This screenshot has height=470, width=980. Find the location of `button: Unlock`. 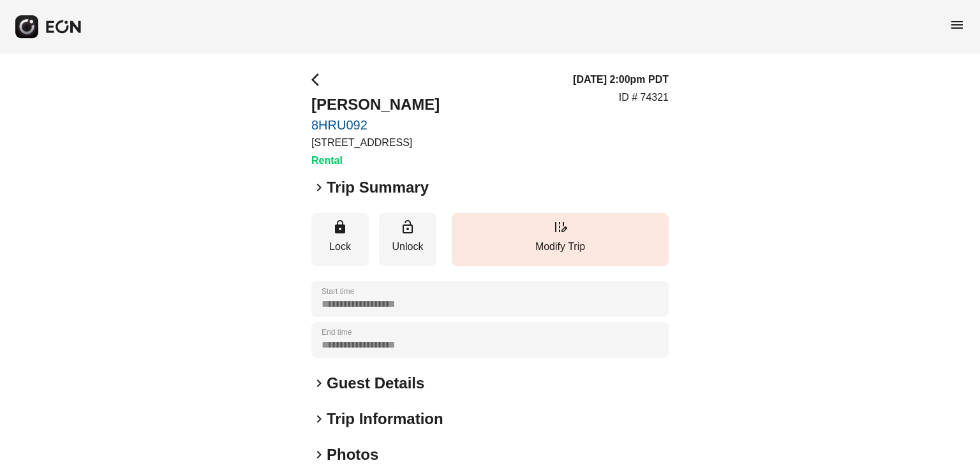

button: Unlock is located at coordinates (408, 239).